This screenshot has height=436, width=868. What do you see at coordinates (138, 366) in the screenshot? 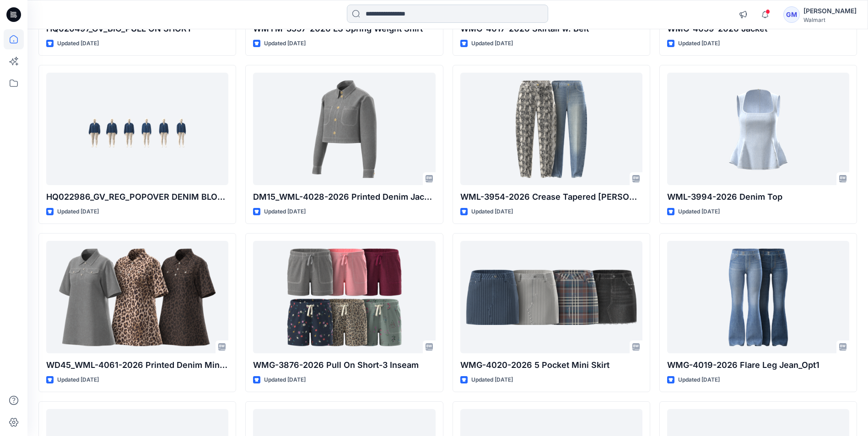
I see `p: WD45_WML-4061-2026 Printed Denim Mini Shirt Dress` at bounding box center [138, 366].